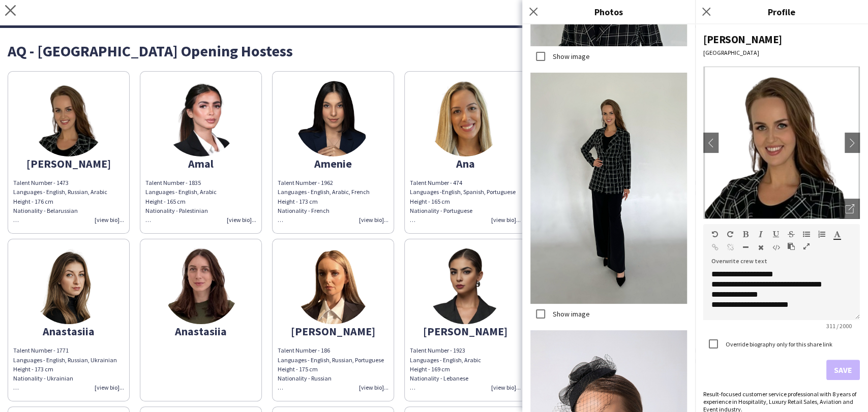 The height and width of the screenshot is (412, 868). I want to click on span: Height - 165 cm, so click(430, 202).